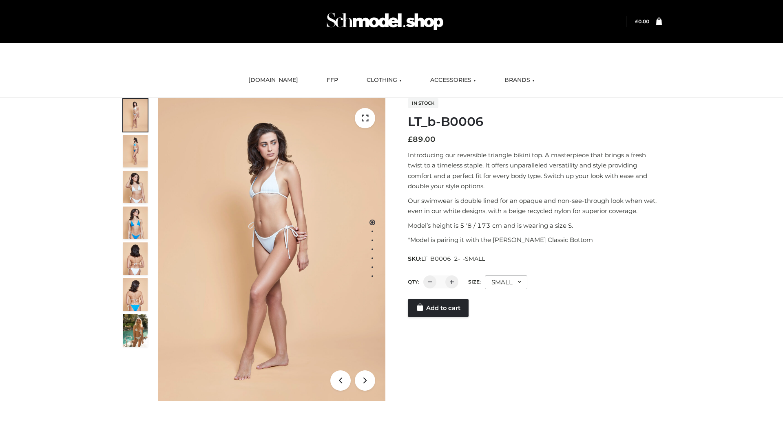 This screenshot has height=440, width=783. Describe the element at coordinates (384, 80) in the screenshot. I see `a: CLOTHING` at that location.